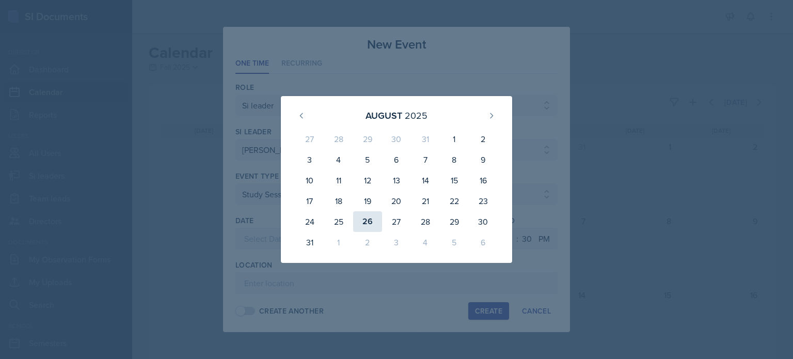 This screenshot has height=359, width=793. Describe the element at coordinates (483, 201) in the screenshot. I see `div: 23` at that location.